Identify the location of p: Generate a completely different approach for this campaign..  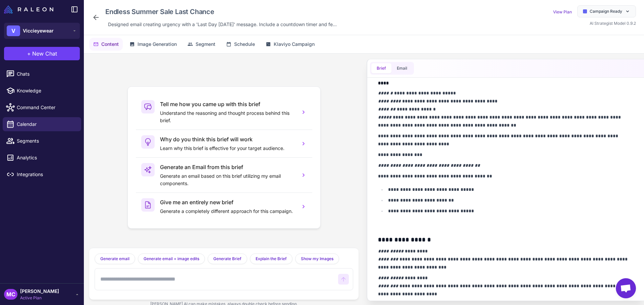
(228, 211).